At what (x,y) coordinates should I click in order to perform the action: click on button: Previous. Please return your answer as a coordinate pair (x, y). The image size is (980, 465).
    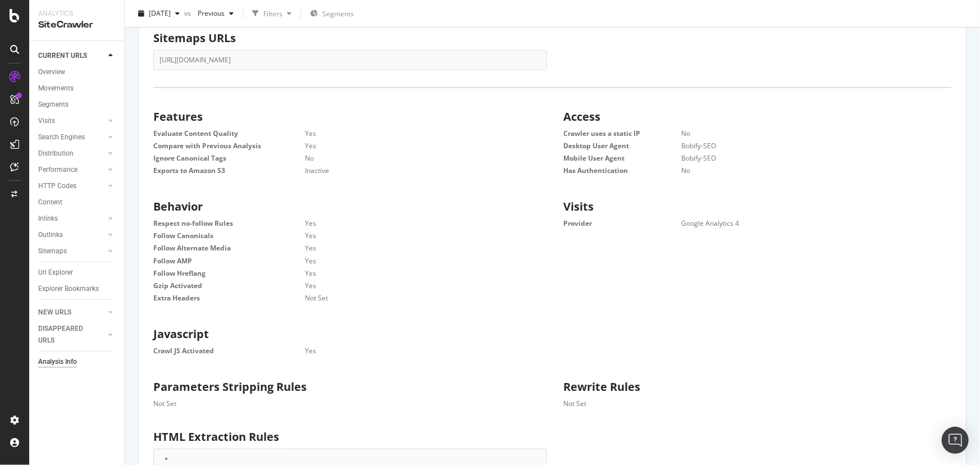
    Looking at the image, I should click on (216, 13).